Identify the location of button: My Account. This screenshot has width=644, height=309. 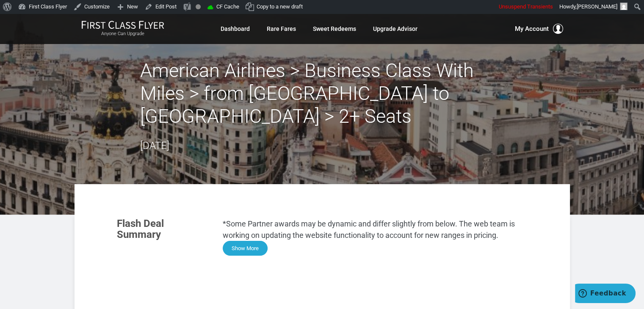
(539, 29).